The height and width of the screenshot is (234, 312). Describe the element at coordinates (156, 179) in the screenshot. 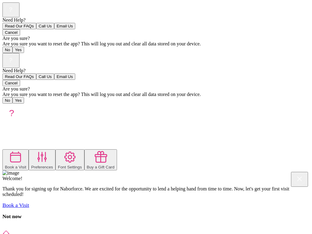

I see `div: Welcome!` at that location.